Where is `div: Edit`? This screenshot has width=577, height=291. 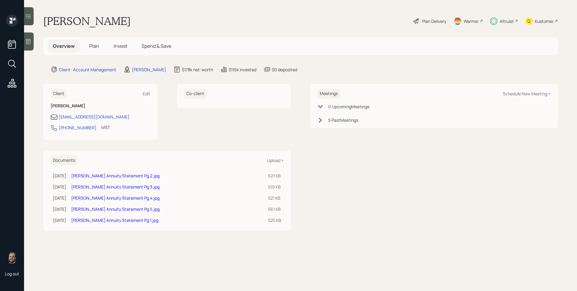
div: Edit is located at coordinates (146, 93).